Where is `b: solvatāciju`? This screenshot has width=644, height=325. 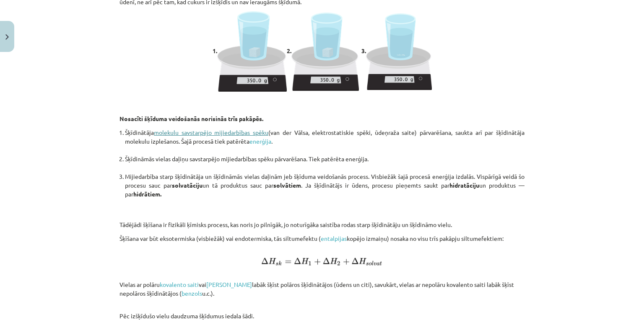
b: solvatāciju is located at coordinates (187, 185).